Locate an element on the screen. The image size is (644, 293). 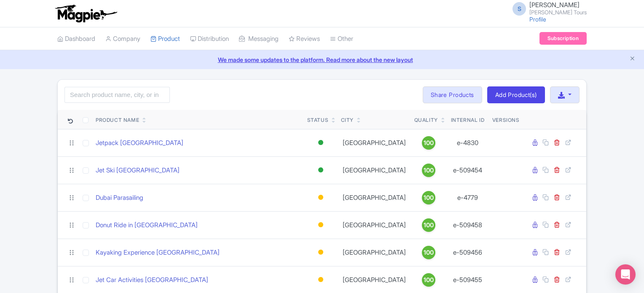
a: Reviews is located at coordinates (304, 39).